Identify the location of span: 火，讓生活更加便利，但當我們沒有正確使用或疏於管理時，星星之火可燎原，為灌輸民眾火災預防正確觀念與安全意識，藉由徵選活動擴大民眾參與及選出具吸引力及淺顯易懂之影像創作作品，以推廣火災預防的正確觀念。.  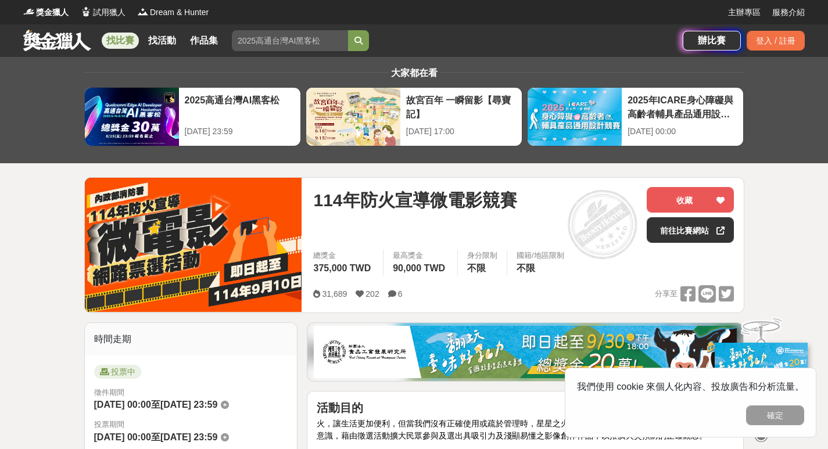
(524, 429).